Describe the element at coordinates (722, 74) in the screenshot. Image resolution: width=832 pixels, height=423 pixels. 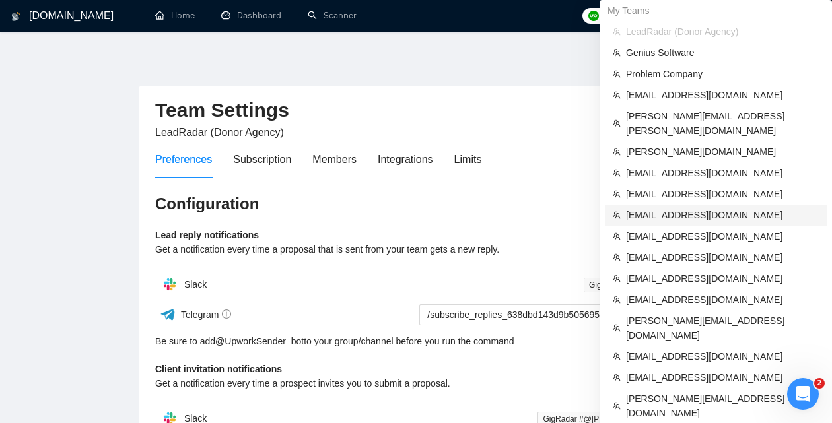
I see `span: Problem Company` at that location.